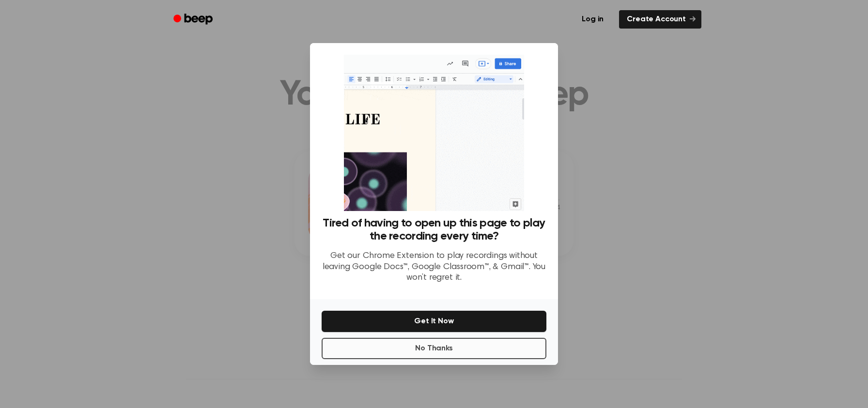  I want to click on p: Get our Chrome Extension to play recordings without leaving Google Docs™, Google Classroom™, & Gm..., so click(434, 267).